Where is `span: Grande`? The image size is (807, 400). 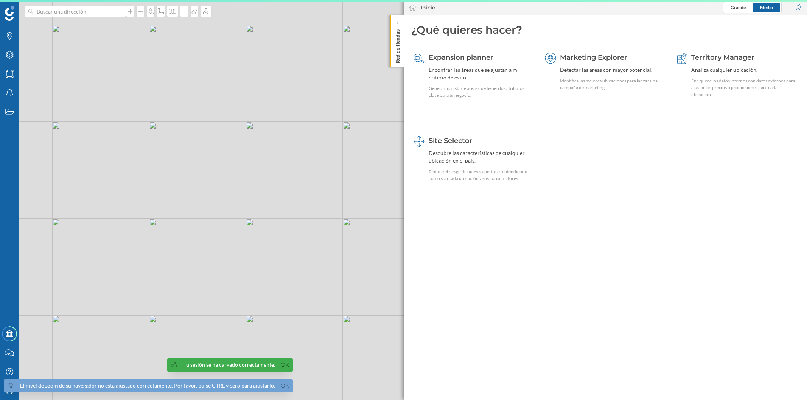
span: Grande is located at coordinates (738, 7).